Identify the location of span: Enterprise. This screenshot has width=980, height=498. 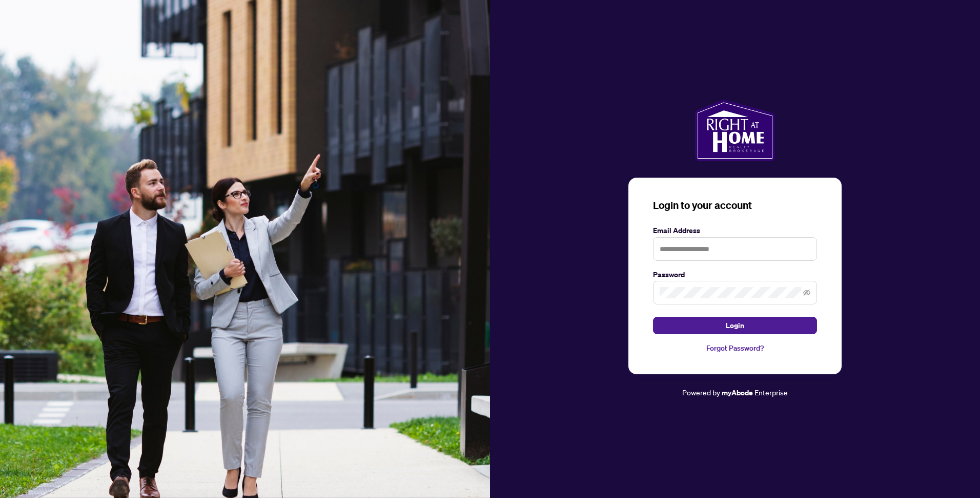
(771, 392).